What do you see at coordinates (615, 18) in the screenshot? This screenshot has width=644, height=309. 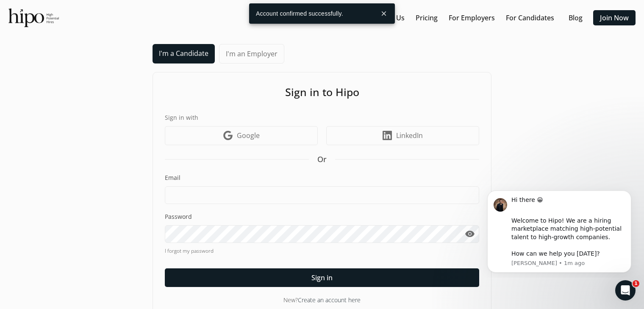 I see `a: Join Now` at bounding box center [615, 18].